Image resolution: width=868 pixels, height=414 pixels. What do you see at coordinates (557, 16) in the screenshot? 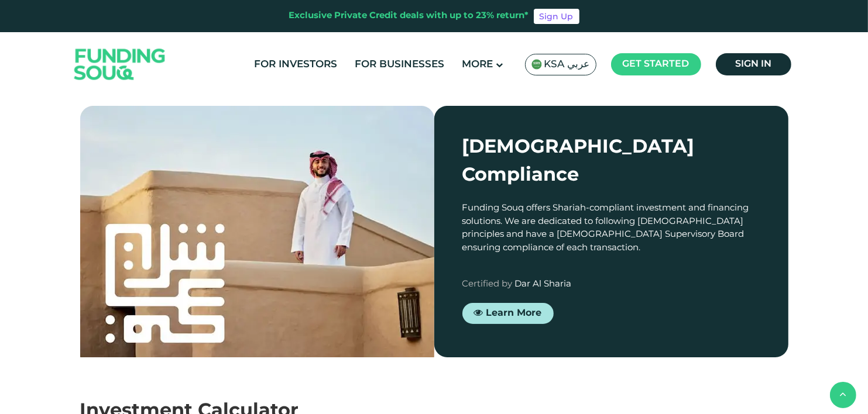
I see `a: Sign Up` at bounding box center [557, 16].